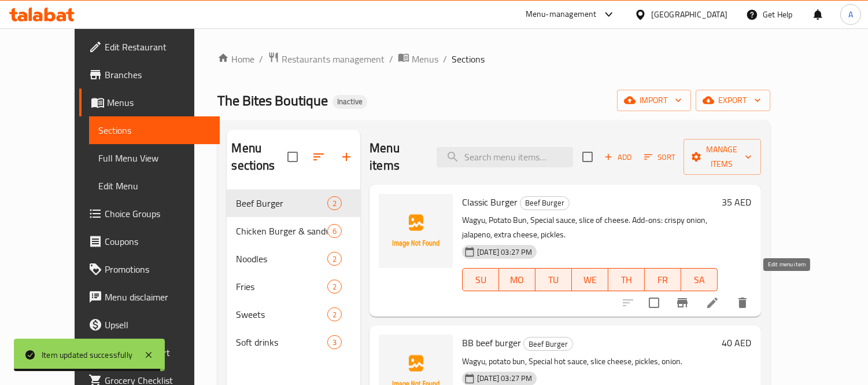 Image resolution: width=868 pixels, height=385 pixels. What do you see at coordinates (588, 157) in the screenshot?
I see `span: Select section` at bounding box center [588, 157].